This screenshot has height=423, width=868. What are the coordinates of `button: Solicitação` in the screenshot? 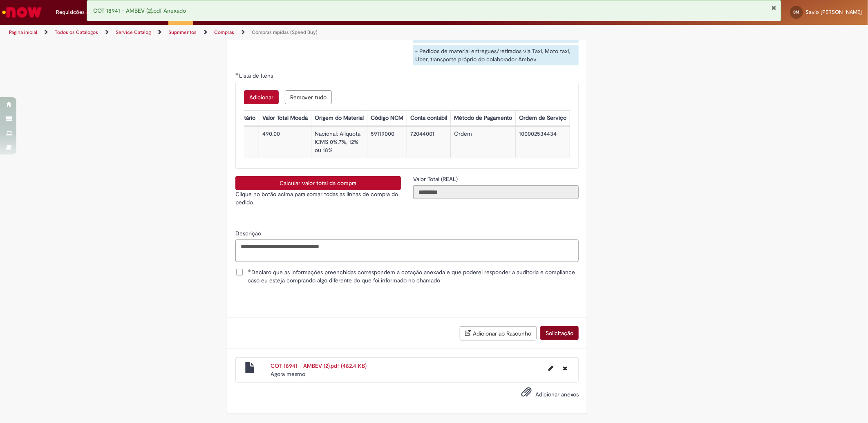 It's located at (559, 333).